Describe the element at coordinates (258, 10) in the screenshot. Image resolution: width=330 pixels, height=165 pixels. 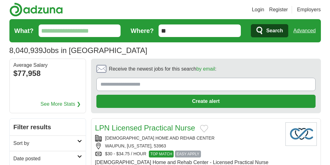
I see `a: Login` at that location.